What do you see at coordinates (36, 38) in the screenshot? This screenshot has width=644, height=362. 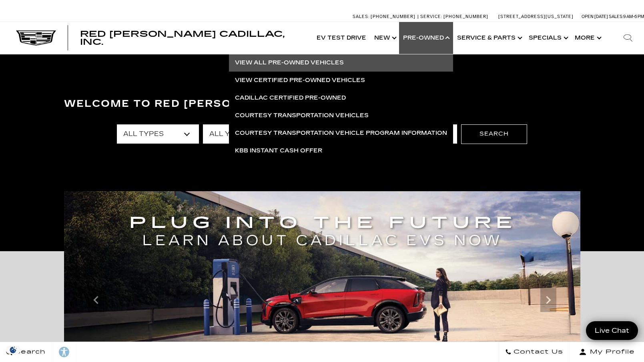 I see `a: Cadillac Dark Logo with Cadillac White Text` at bounding box center [36, 38].